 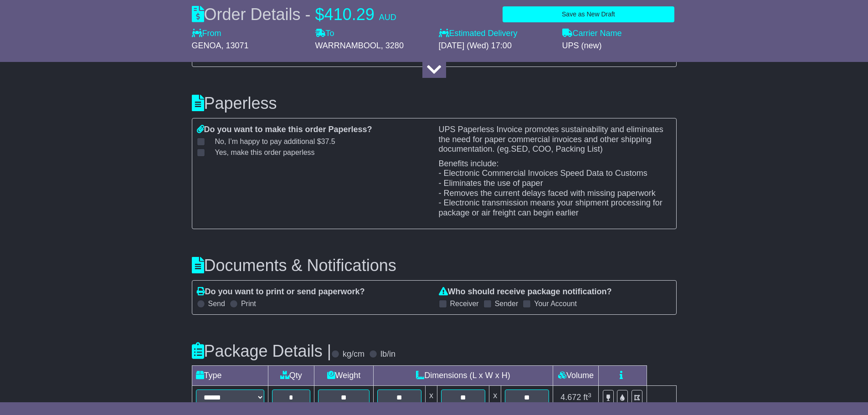 What do you see at coordinates (387, 18) in the screenshot?
I see `span: AUD` at bounding box center [387, 18].